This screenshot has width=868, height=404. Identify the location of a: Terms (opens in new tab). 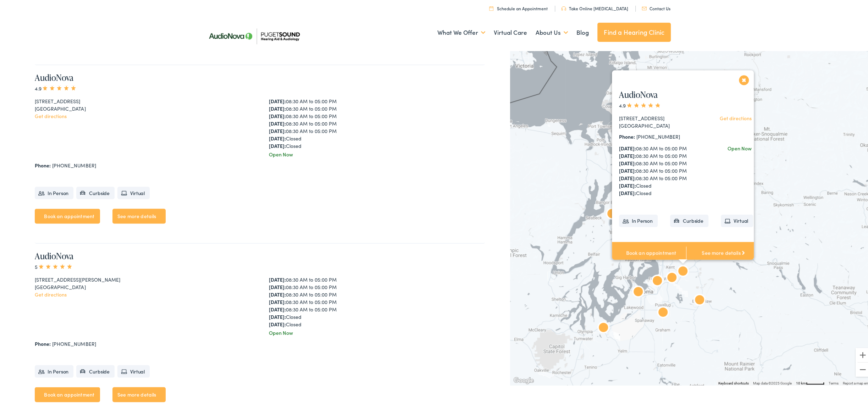
(833, 383).